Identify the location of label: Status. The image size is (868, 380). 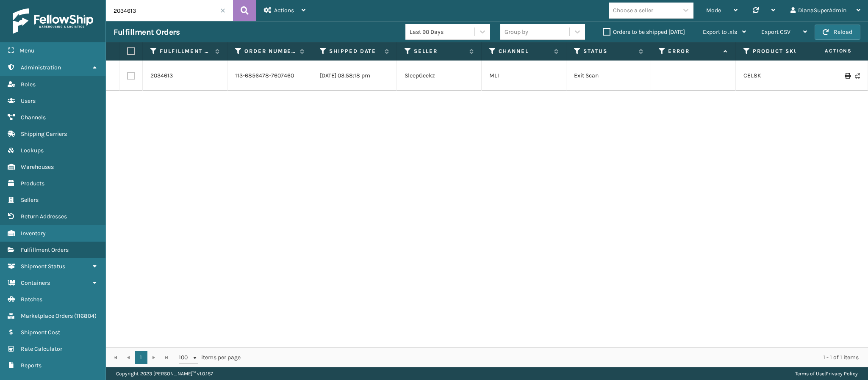
(609, 52).